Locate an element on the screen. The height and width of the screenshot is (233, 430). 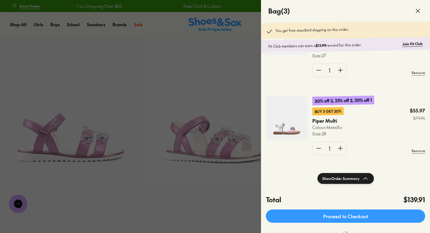
p: Piper Multi is located at coordinates (325, 121).